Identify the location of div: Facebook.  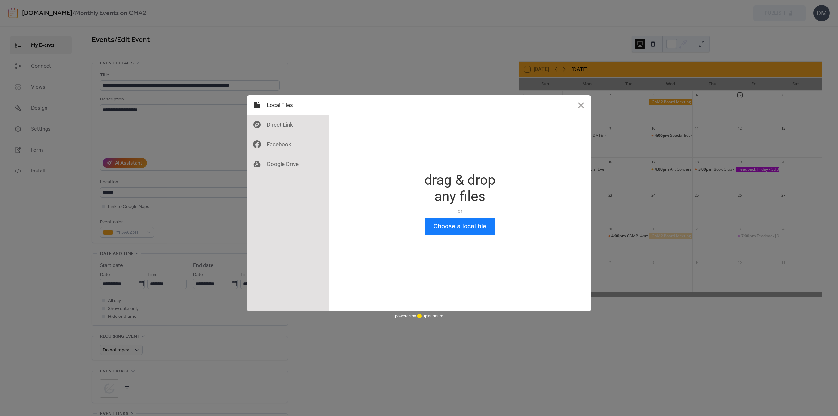
(288, 144).